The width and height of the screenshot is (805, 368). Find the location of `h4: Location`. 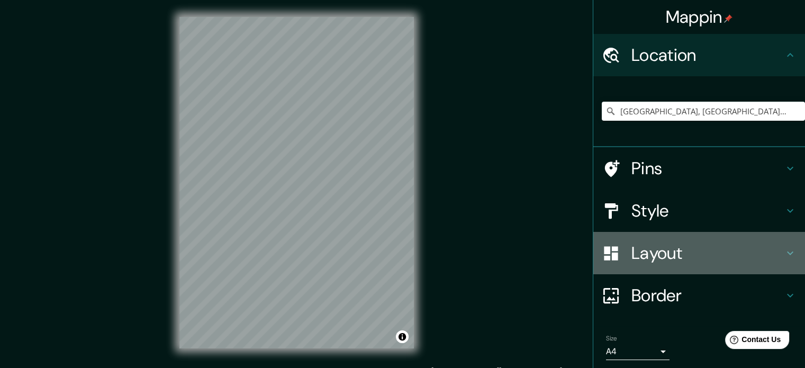

h4: Location is located at coordinates (708, 55).